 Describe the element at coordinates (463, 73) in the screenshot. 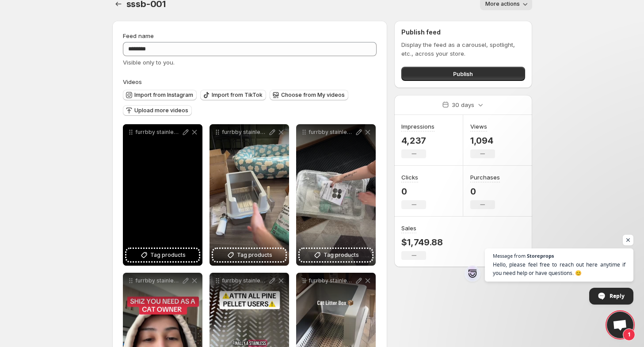

I see `span: Publish` at that location.